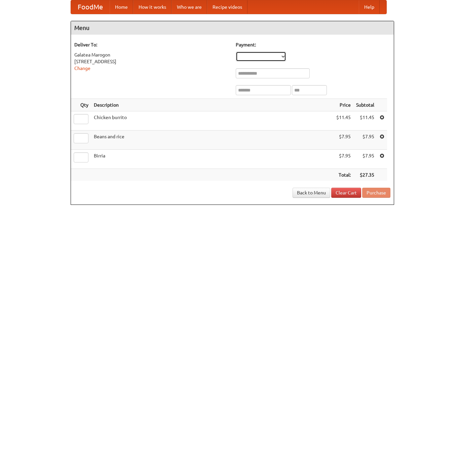 This screenshot has width=457, height=476. What do you see at coordinates (228, 7) in the screenshot?
I see `a: Recipe videos` at bounding box center [228, 7].